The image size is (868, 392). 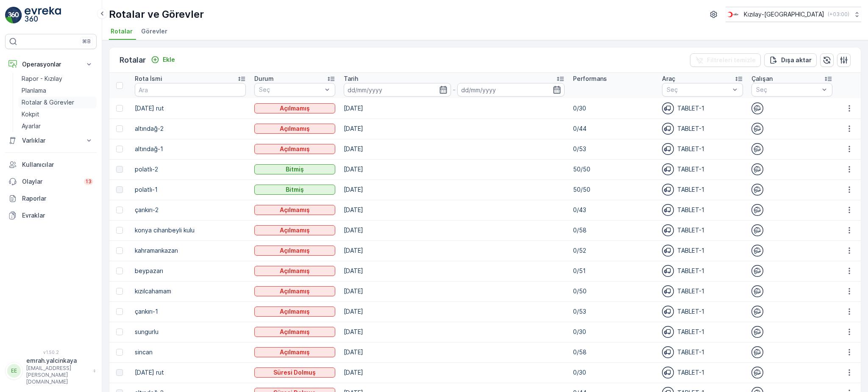 I want to click on p: Planlama, so click(x=34, y=91).